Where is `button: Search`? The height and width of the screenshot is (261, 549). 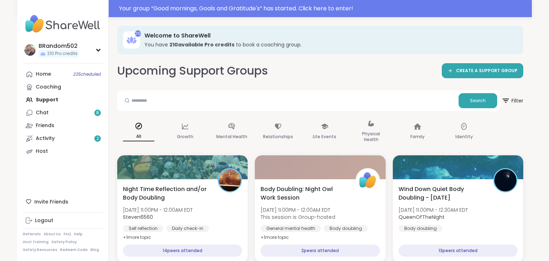 button: Search is located at coordinates (478, 101).